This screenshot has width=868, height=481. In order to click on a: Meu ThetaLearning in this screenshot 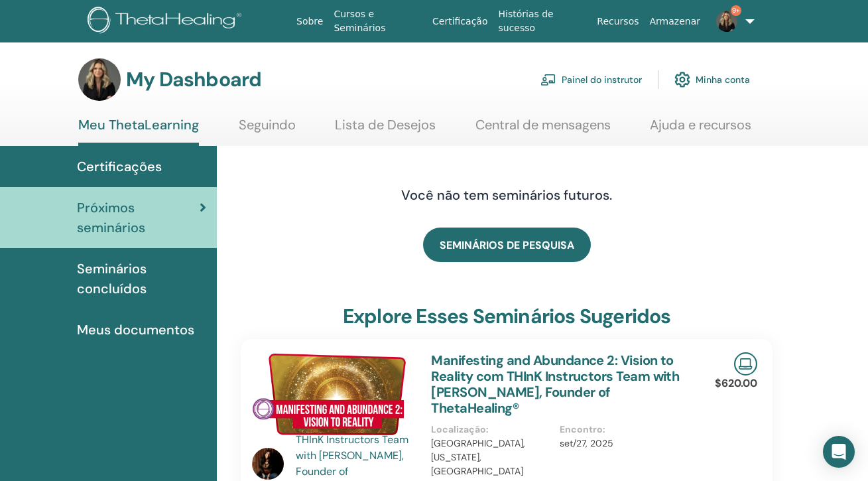, I will do `click(139, 131)`.